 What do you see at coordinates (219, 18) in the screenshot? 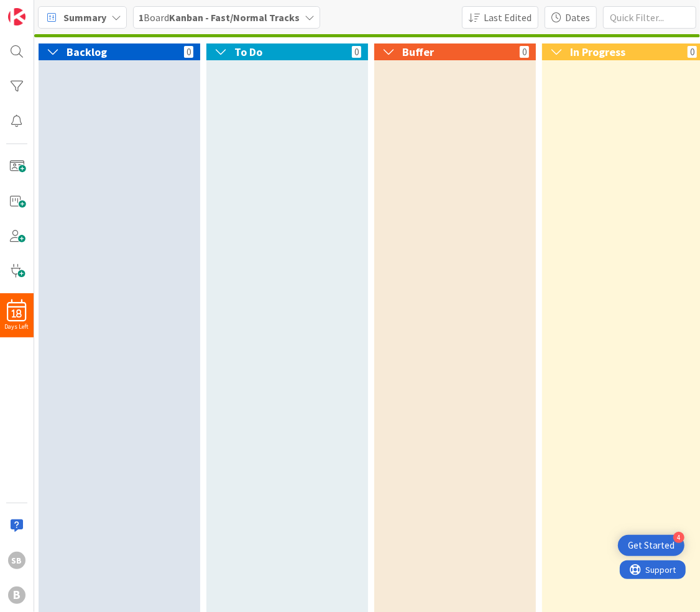
I see `span: Board` at bounding box center [219, 18].